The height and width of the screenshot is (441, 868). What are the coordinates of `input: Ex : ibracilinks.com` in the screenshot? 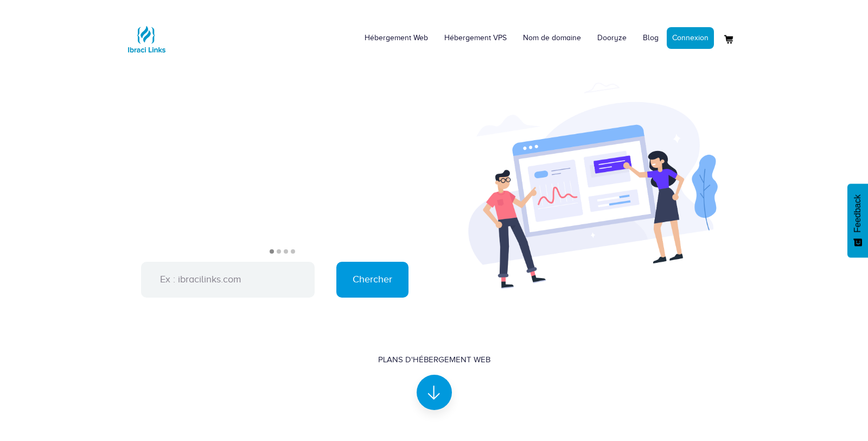 It's located at (228, 280).